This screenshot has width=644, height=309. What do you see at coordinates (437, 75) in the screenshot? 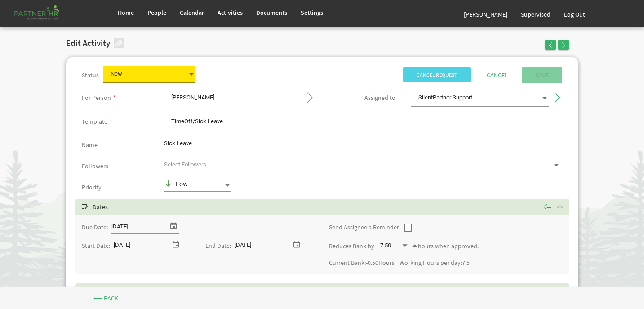
I see `span: Cancel Request` at bounding box center [437, 75].